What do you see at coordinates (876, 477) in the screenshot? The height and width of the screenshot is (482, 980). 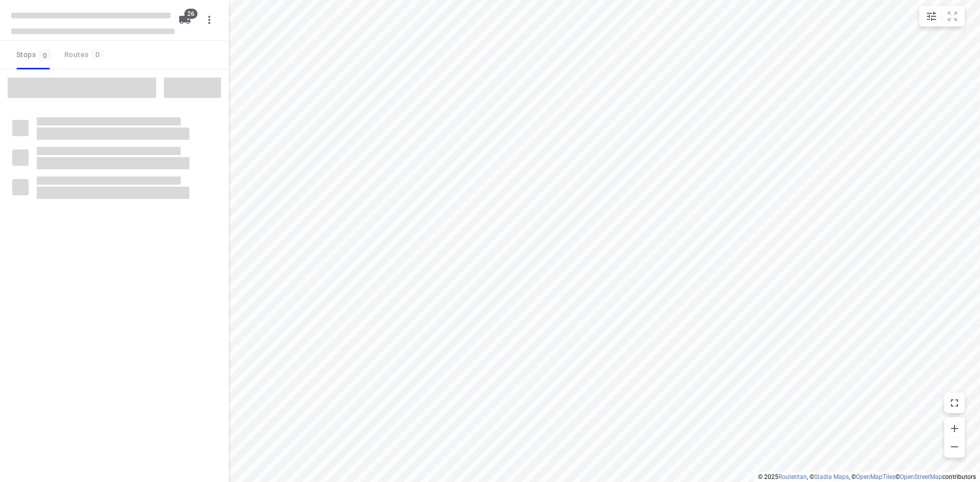 I see `a: OpenMapTiles` at bounding box center [876, 477].